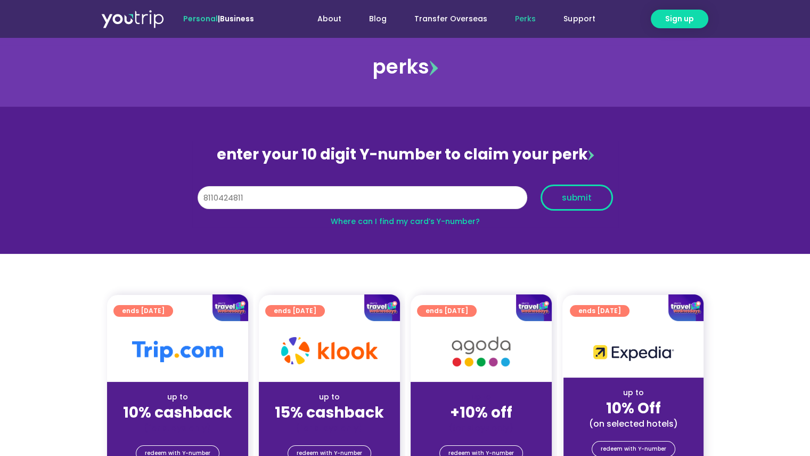 This screenshot has height=456, width=810. Describe the element at coordinates (405, 221) in the screenshot. I see `a: Where can I find my card’s Y-number?` at that location.